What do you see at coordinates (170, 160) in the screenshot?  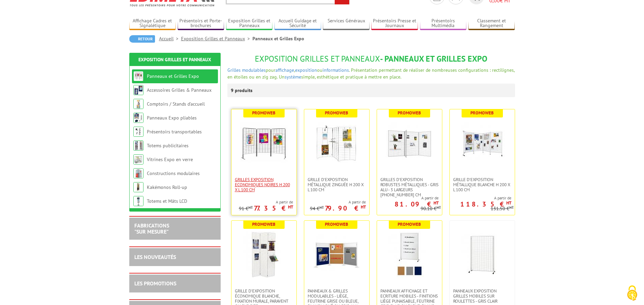 I see `a: Vitrines Expo en verre` at bounding box center [170, 160].